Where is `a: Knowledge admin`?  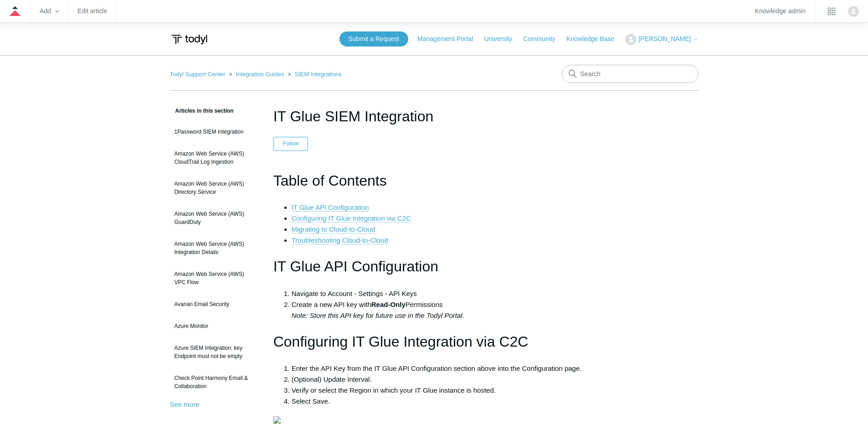
a: Knowledge admin is located at coordinates (780, 11).